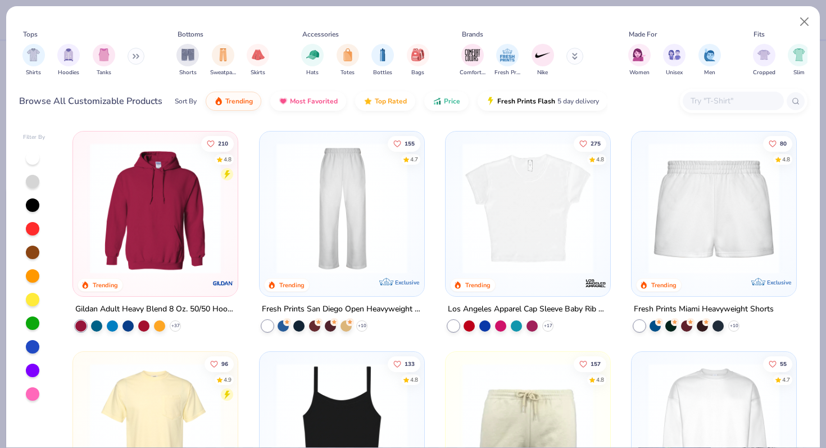 This screenshot has height=448, width=826. What do you see at coordinates (190, 34) in the screenshot?
I see `div: Bottoms` at bounding box center [190, 34].